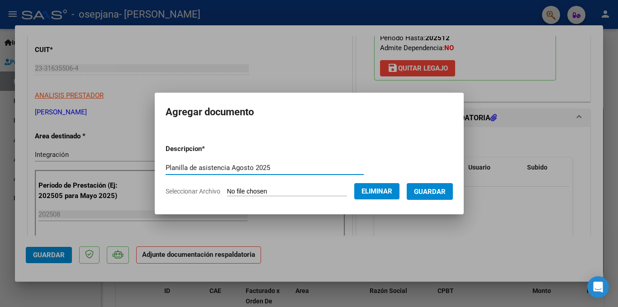 The width and height of the screenshot is (618, 307). I want to click on h2: Agregar documento, so click(309, 112).